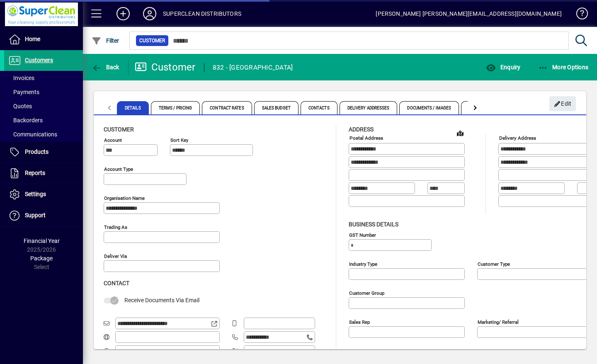  Describe the element at coordinates (105, 41) in the screenshot. I see `button: Filter` at that location.